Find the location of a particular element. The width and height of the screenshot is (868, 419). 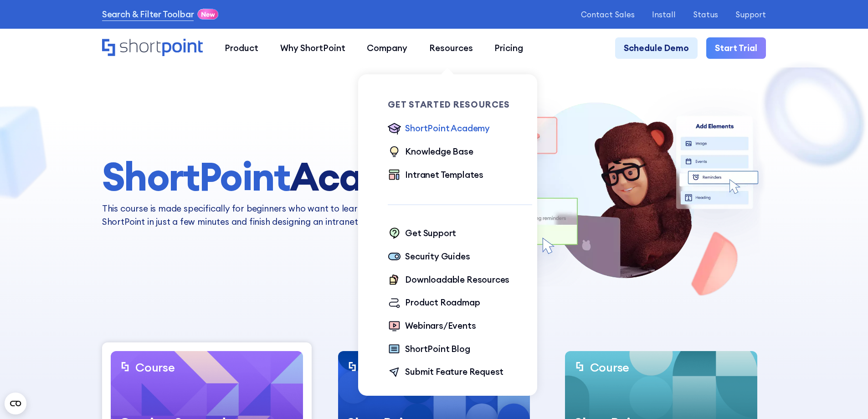

a: ShortPoint Blog is located at coordinates (429, 350).